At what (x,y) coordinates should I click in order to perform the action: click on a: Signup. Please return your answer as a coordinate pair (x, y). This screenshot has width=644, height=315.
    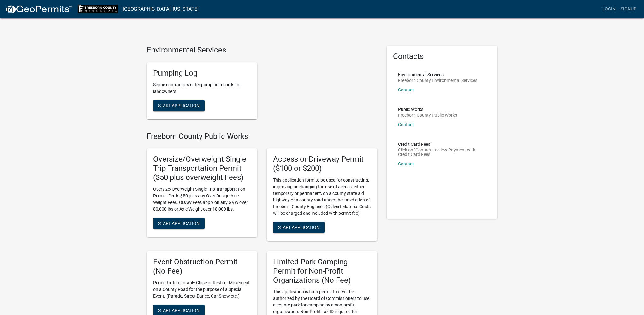
    Looking at the image, I should click on (629, 9).